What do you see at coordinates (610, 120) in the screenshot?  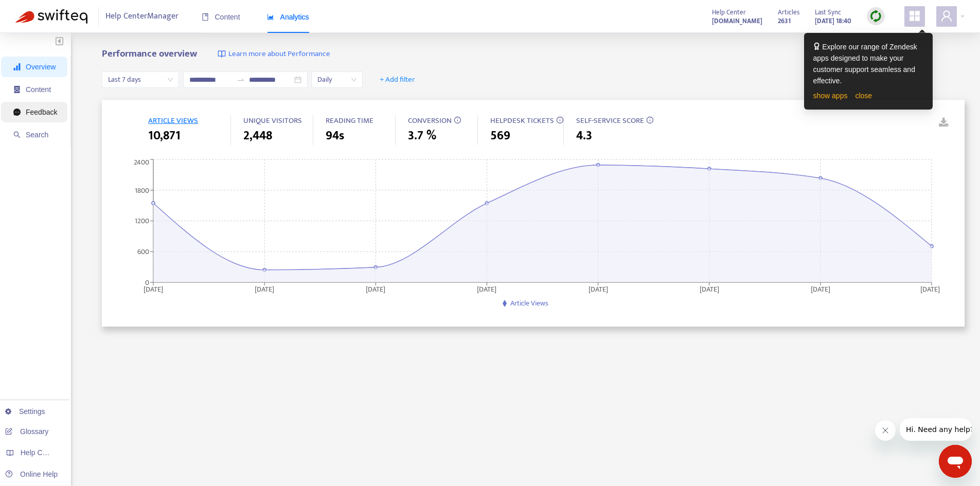 I see `span: SELF-SERVICE SCORE` at bounding box center [610, 120].